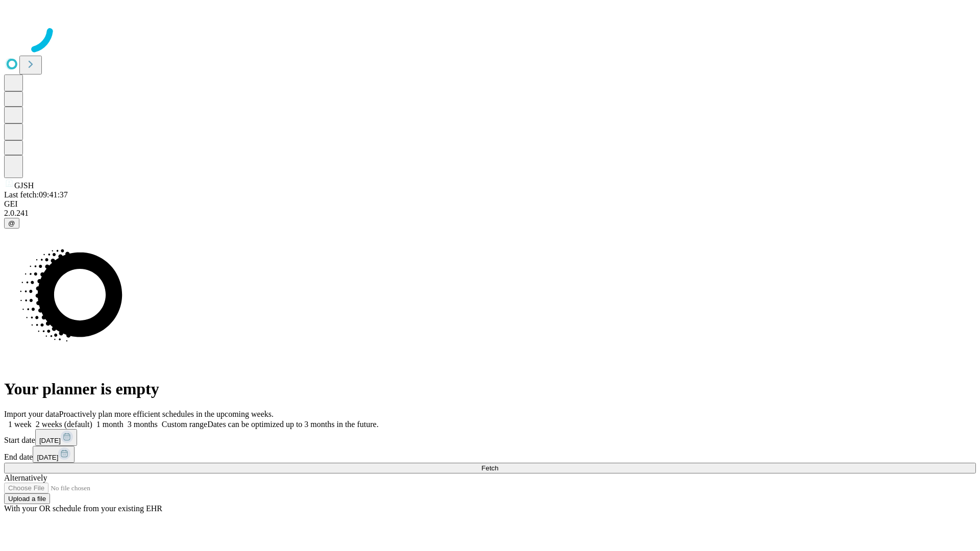  I want to click on span: Dates can be optimized up to 3 months in the future., so click(292, 424).